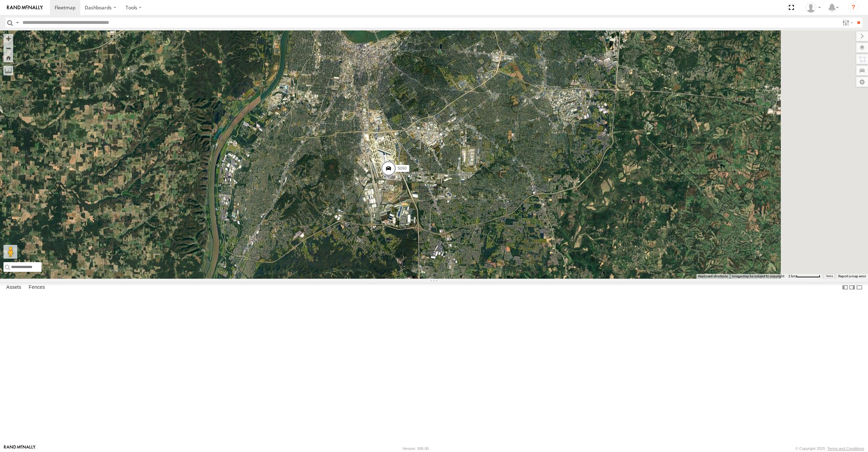  What do you see at coordinates (415, 448) in the screenshot?
I see `div: Version: 306.00` at bounding box center [415, 448].